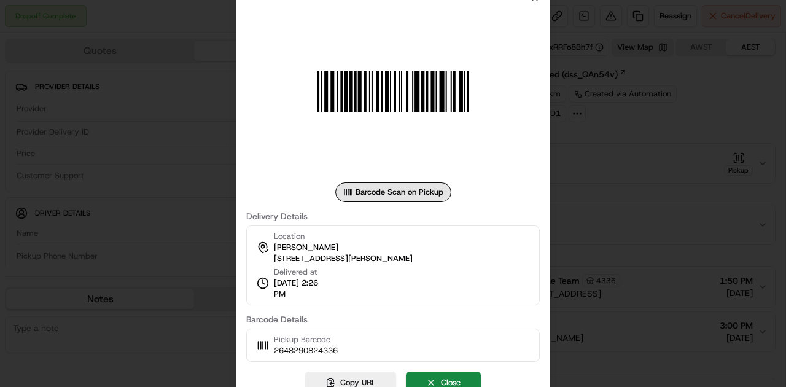  What do you see at coordinates (306, 351) in the screenshot?
I see `span: 2648290824336` at bounding box center [306, 351].